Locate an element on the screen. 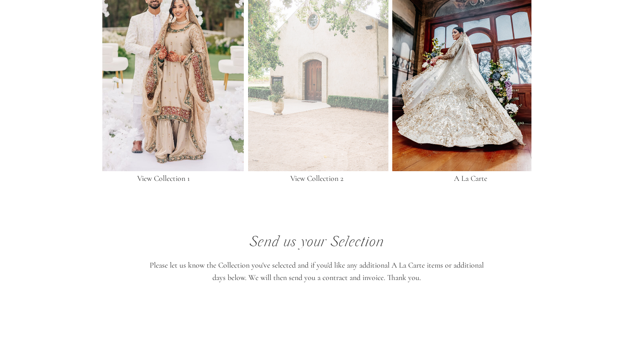  h3: A La Carte is located at coordinates (470, 181).